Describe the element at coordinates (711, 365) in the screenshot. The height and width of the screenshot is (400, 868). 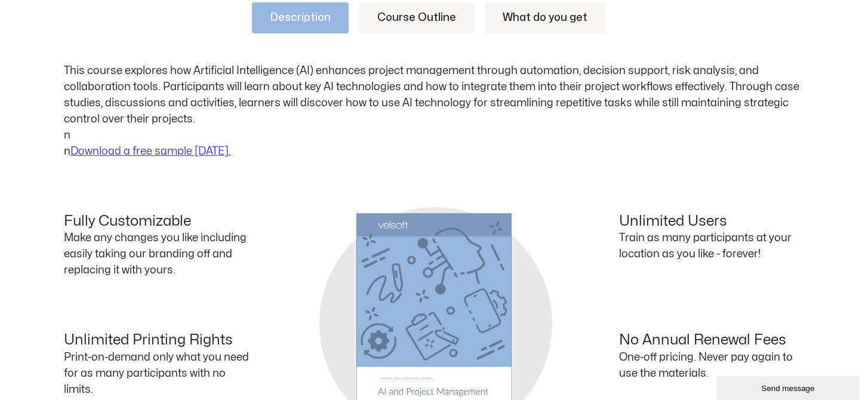
I see `p: One-off pricing. Never pay again to use the materials.` at that location.